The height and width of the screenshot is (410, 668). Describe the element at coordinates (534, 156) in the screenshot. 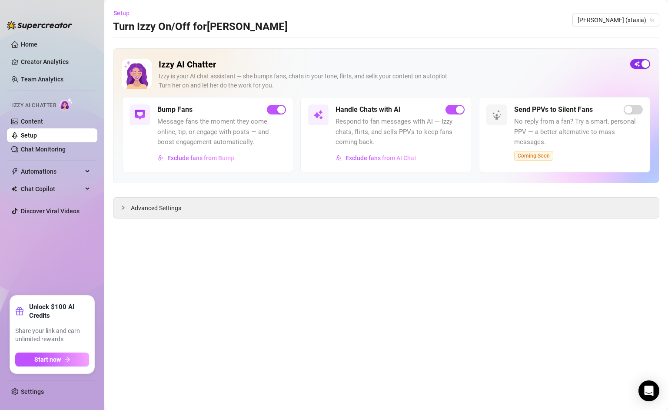

I see `span: Coming Soon` at that location.